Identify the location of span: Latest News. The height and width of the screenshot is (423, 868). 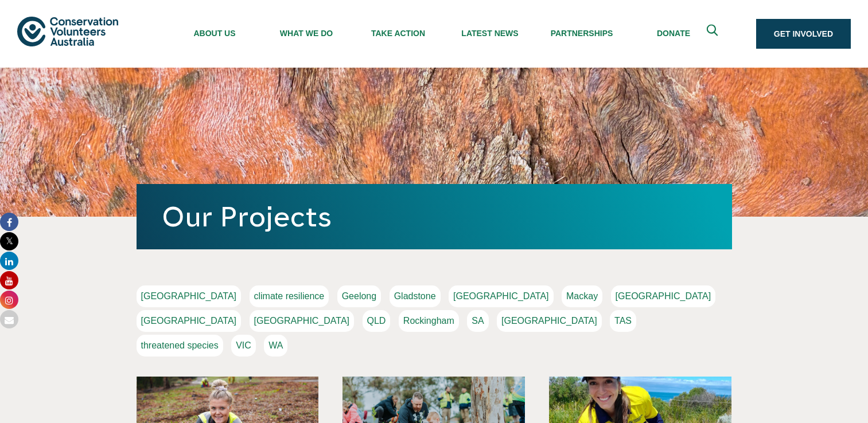
(490, 33).